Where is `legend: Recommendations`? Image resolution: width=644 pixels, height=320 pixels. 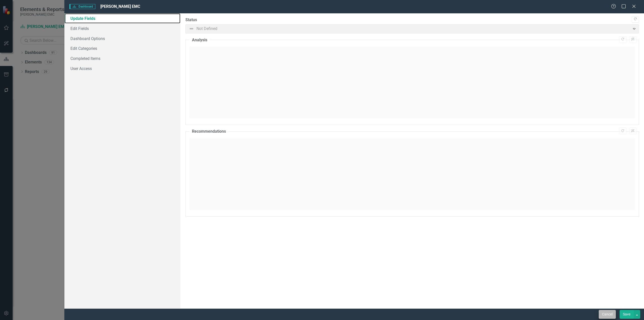 legend: Recommendations is located at coordinates (209, 131).